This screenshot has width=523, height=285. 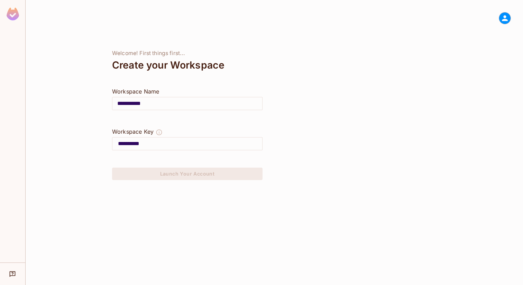 What do you see at coordinates (133, 131) in the screenshot?
I see `div: Workspace Key` at bounding box center [133, 131].